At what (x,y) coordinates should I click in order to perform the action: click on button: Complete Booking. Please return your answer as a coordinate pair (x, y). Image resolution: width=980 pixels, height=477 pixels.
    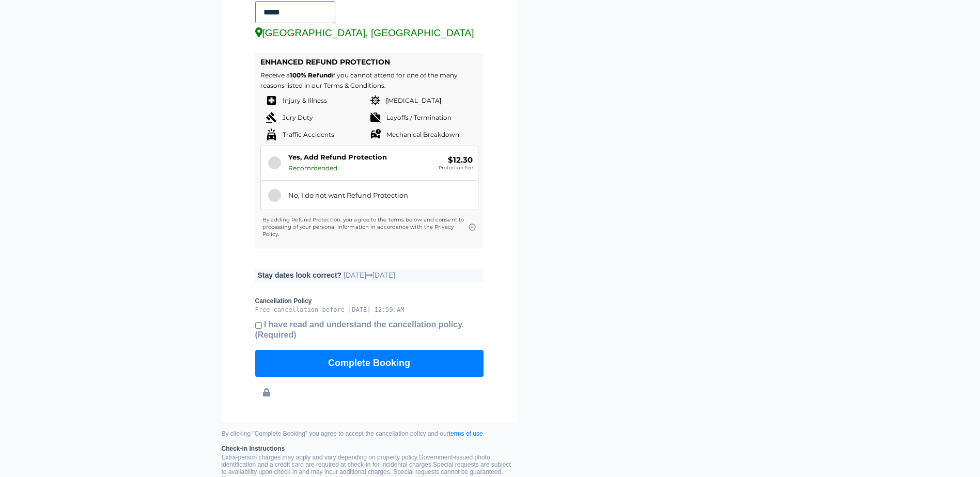
    Looking at the image, I should click on (370, 363).